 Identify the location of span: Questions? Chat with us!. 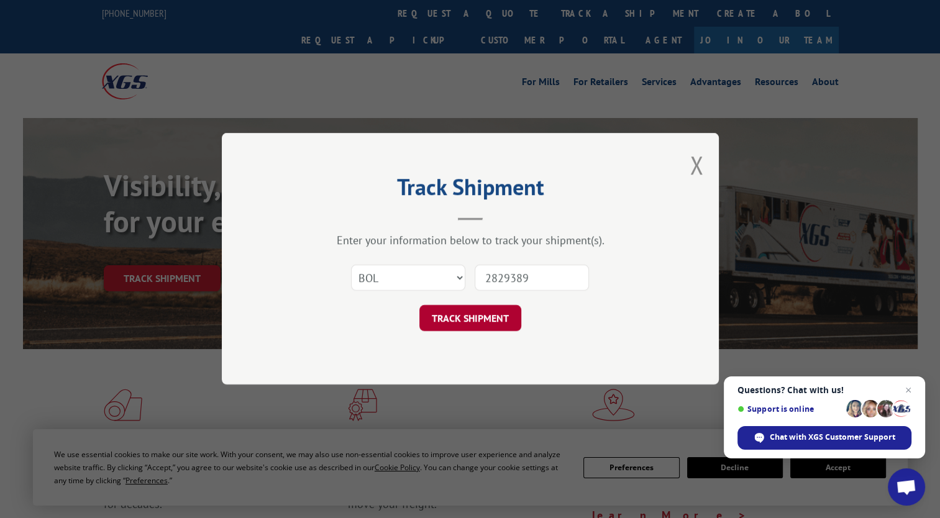
(824, 390).